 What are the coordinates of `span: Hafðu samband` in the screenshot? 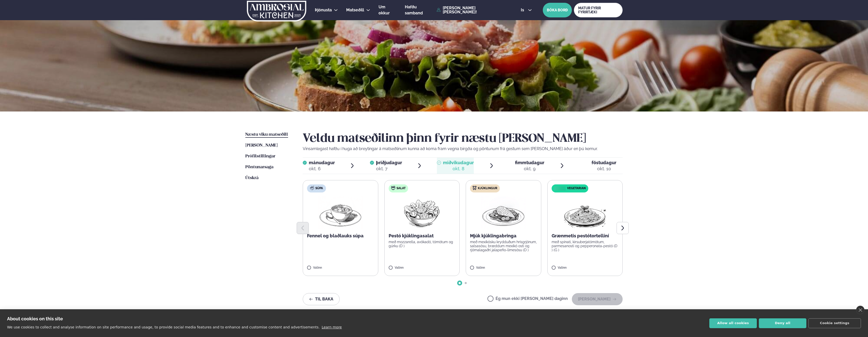 It's located at (414, 10).